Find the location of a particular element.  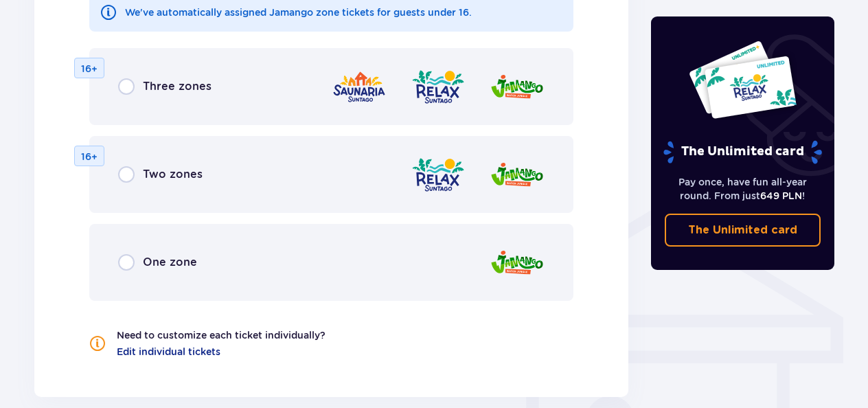

p: We've automatically assigned Jamango zone tickets for guests under 16. is located at coordinates (298, 12).